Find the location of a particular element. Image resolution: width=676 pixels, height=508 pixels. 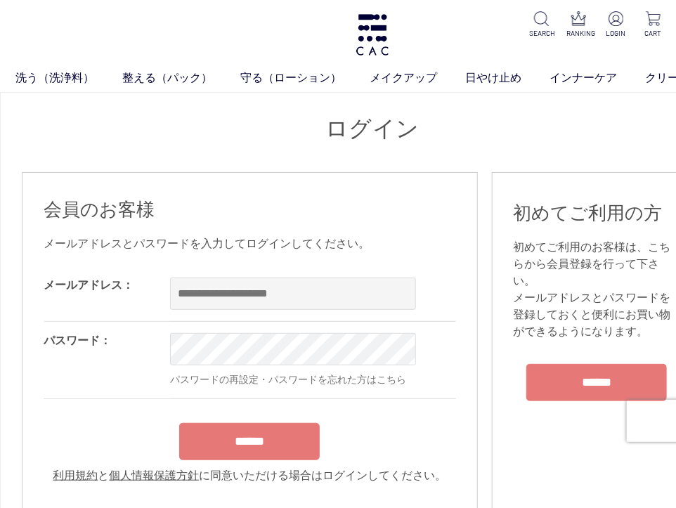

a: 日やけ止め is located at coordinates (507, 78).